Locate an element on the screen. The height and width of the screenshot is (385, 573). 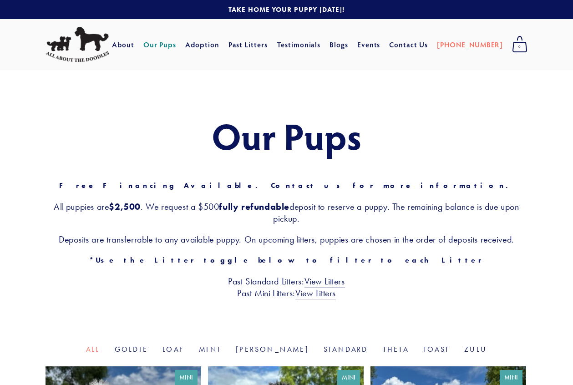
a: Contact Us is located at coordinates (408, 45).